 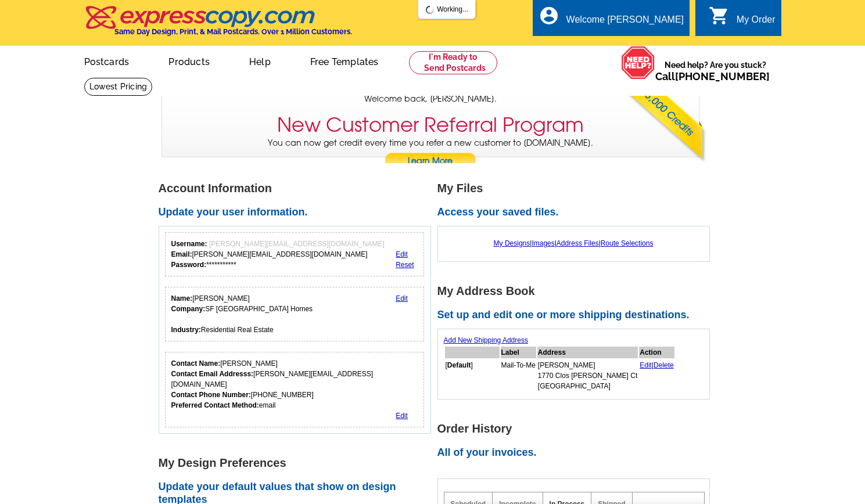 I want to click on strong: Password:, so click(x=189, y=265).